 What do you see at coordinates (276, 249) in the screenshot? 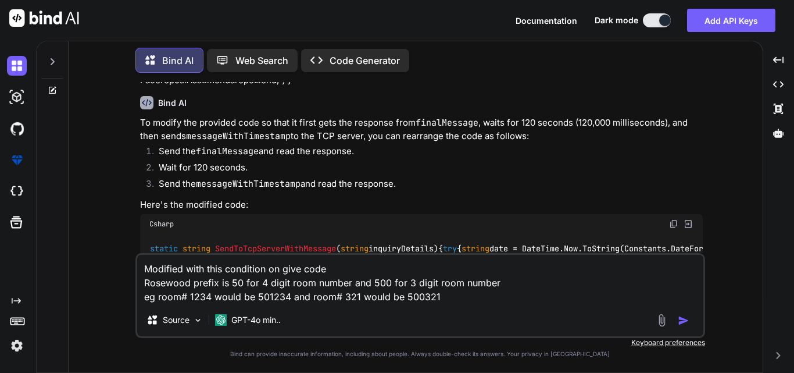
I see `span: SendToTcpServerWithMessage` at bounding box center [276, 249].